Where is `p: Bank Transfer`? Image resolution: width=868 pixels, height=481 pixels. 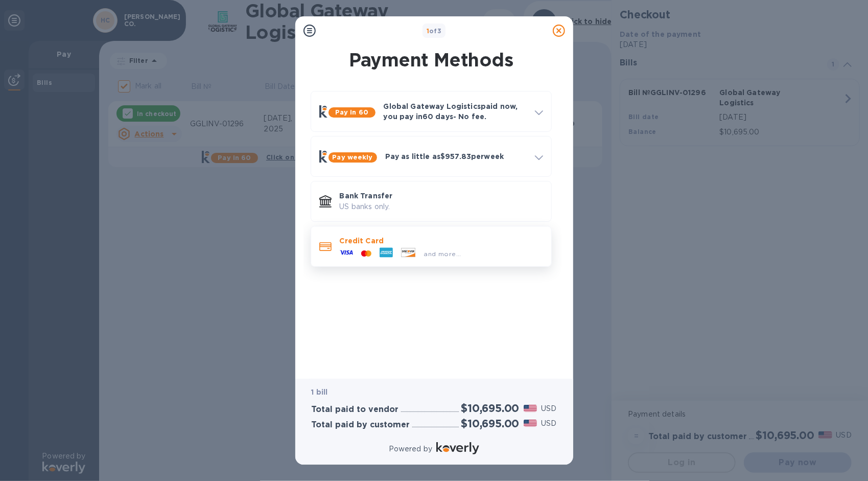 p: Bank Transfer is located at coordinates (442, 196).